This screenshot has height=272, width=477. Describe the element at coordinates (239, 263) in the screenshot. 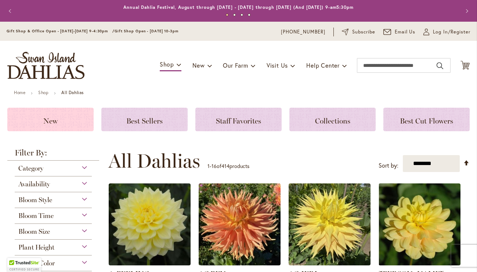

I see `a: AC BEN` at that location.